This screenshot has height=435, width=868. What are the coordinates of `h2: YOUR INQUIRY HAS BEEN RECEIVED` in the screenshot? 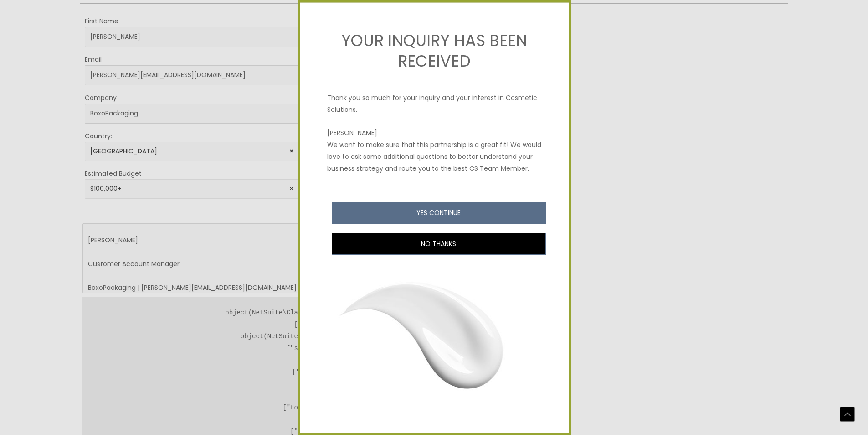 It's located at (435, 50).